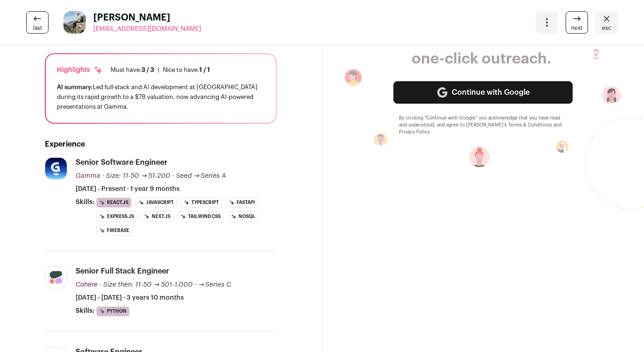 This screenshot has width=644, height=352. What do you see at coordinates (577, 28) in the screenshot?
I see `span: next` at bounding box center [577, 28].